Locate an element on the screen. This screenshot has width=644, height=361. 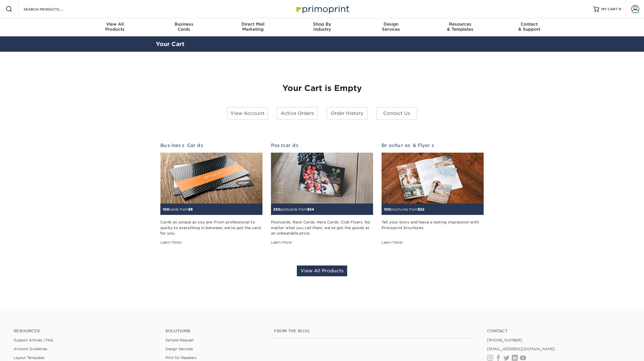
span: 250 is located at coordinates (276, 210).